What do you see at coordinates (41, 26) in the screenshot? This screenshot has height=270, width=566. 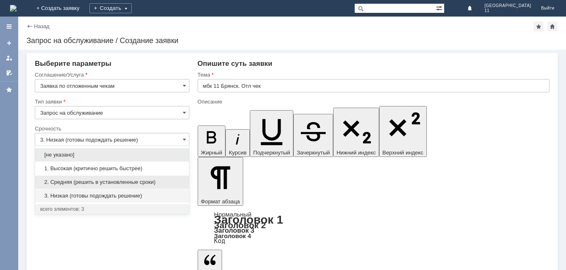 I see `a: Назад` at bounding box center [41, 26].